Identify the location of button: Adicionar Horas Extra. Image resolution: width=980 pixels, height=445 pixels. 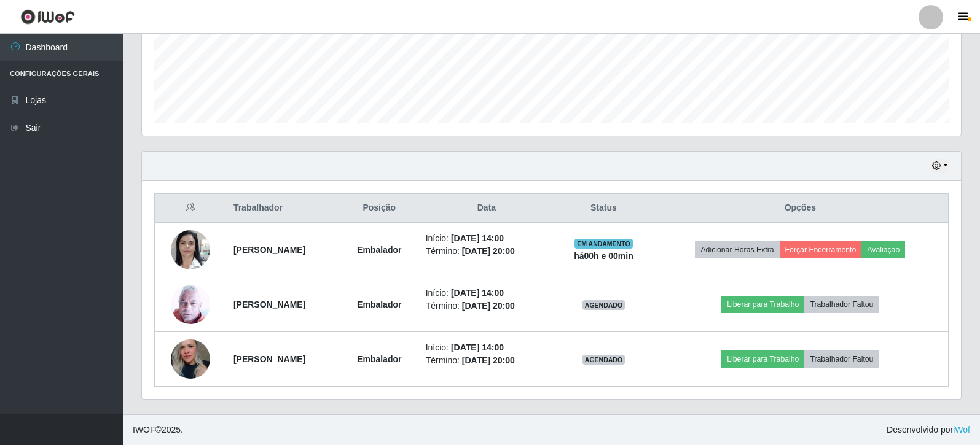
(737, 250).